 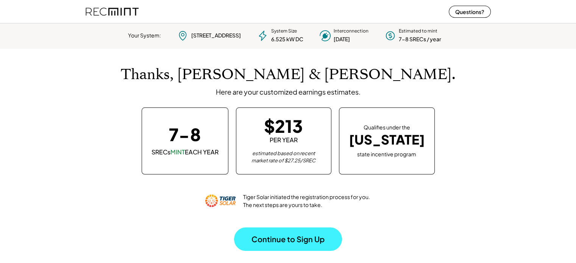 What do you see at coordinates (284, 31) in the screenshot?
I see `div: System Size` at bounding box center [284, 31].